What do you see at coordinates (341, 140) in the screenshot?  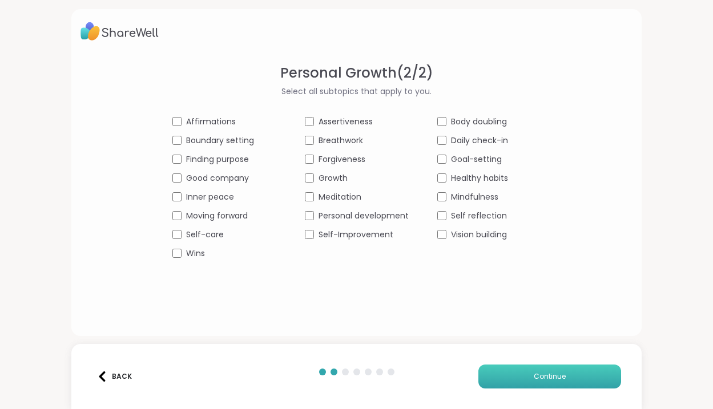 I see `span: Breathwork` at bounding box center [341, 140].